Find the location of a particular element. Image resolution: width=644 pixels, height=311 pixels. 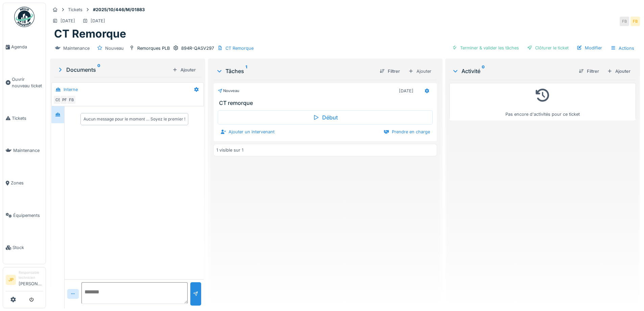

div: Responsable technicien is located at coordinates (31, 275).